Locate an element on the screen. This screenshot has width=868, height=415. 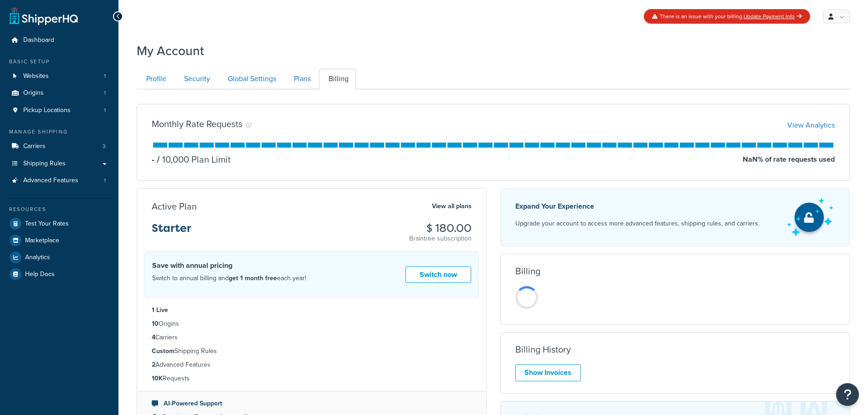
h3: Starter is located at coordinates (171, 232).